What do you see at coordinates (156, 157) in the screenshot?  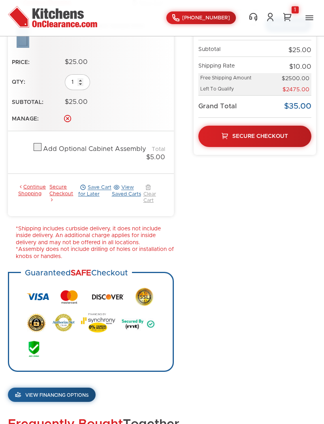 I see `span: $5.00` at bounding box center [156, 157].